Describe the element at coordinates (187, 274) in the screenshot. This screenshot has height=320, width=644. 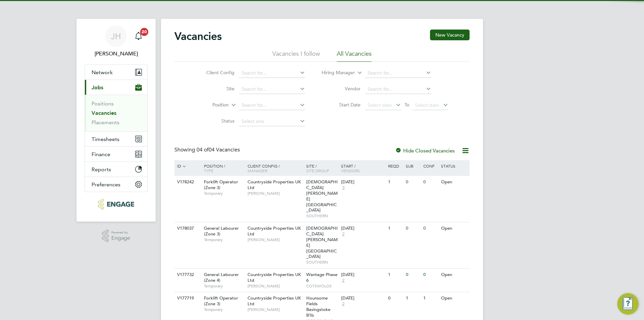
I see `div: V177732` at that location.